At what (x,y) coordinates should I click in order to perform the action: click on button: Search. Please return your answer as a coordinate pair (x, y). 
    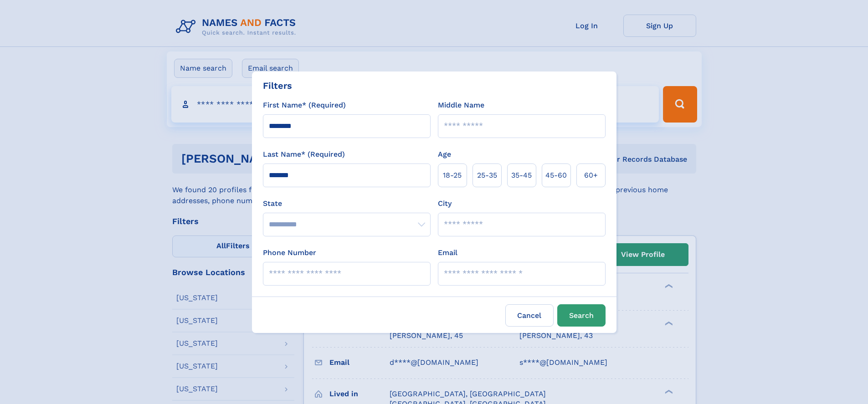
    Looking at the image, I should click on (582, 315).